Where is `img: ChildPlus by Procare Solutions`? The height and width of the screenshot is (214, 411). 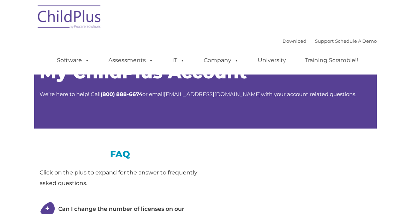
img: ChildPlus by Procare Solutions is located at coordinates (70, 18).